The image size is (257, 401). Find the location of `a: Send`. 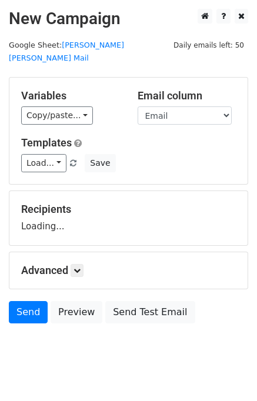

a: Send is located at coordinates (28, 313).